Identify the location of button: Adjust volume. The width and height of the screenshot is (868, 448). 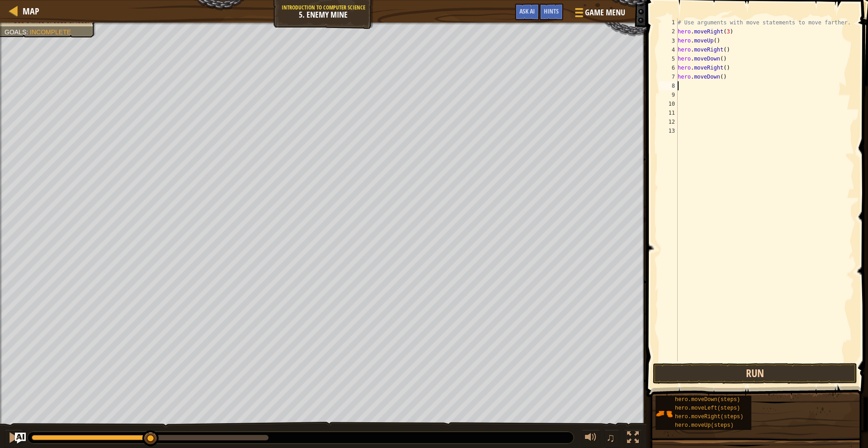
(590, 439).